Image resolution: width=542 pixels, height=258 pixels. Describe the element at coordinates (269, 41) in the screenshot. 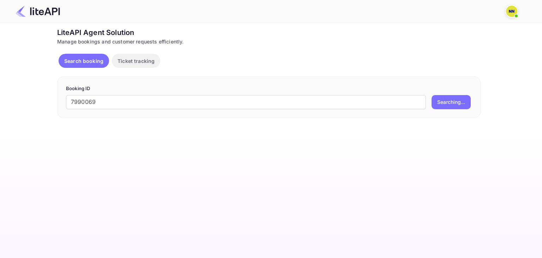

I see `div: Manage bookings and customer requests efficiently.` at that location.